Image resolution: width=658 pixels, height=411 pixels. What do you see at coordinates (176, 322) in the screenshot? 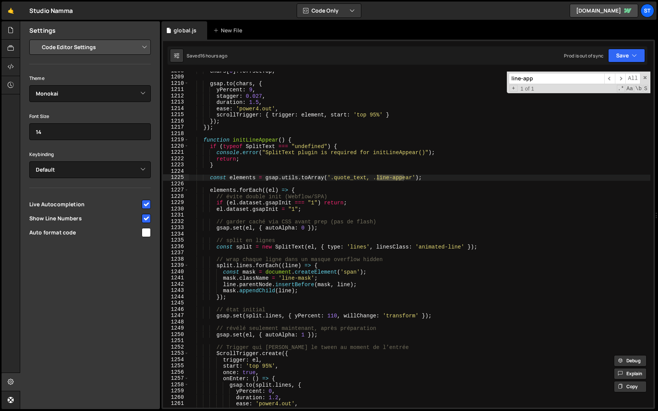
I see `div: 1248` at bounding box center [176, 322].